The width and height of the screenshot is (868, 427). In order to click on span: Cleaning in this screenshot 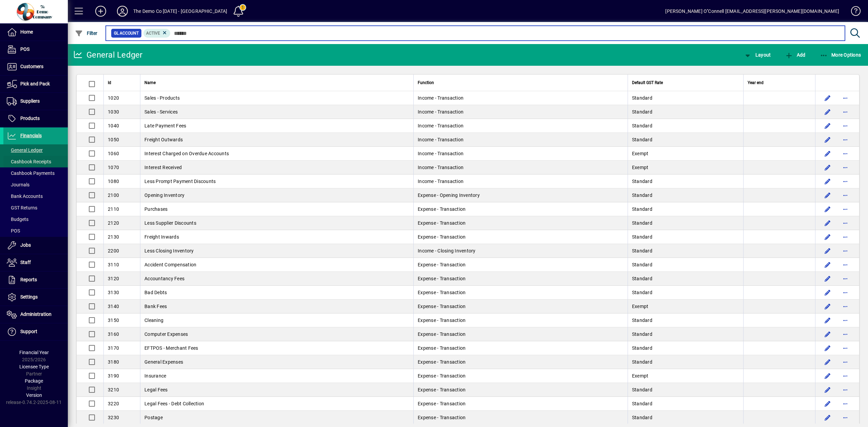, I will do `click(154, 320)`.